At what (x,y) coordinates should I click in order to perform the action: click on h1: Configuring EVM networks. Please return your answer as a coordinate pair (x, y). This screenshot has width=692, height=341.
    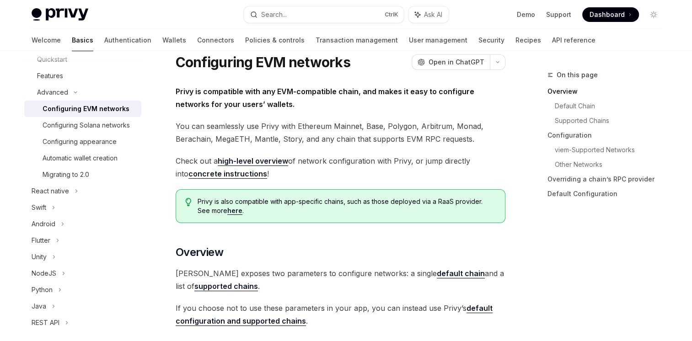
    Looking at the image, I should click on (263, 62).